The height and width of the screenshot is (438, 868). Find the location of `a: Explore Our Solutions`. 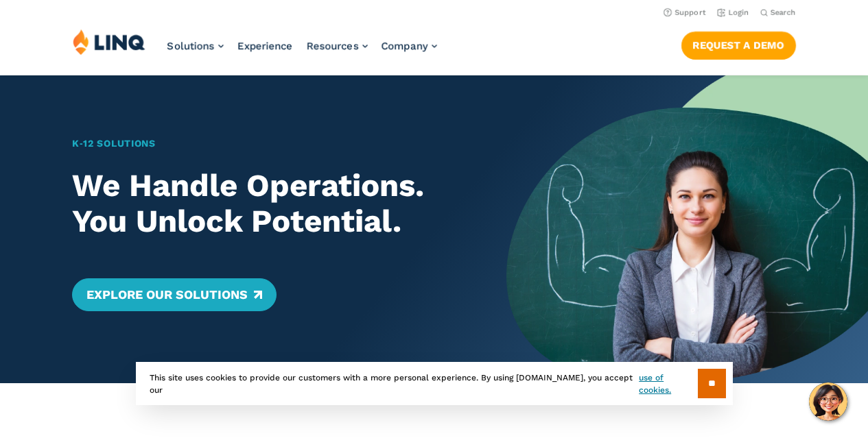

a: Explore Our Solutions is located at coordinates (174, 295).